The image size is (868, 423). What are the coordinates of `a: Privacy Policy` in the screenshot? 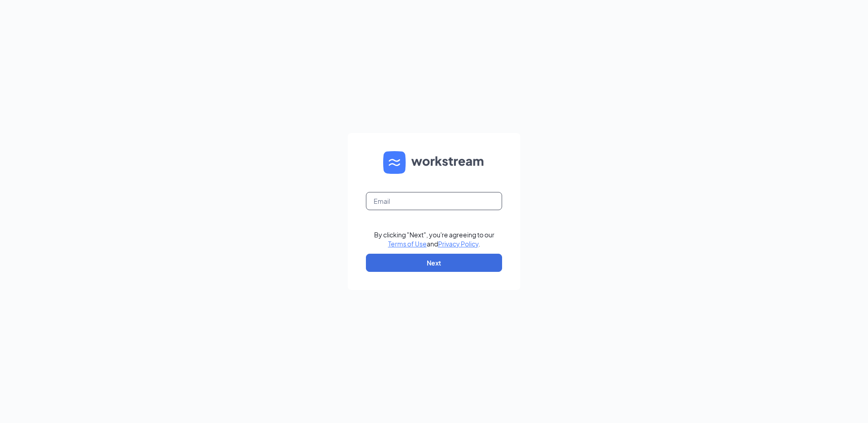 It's located at (458, 244).